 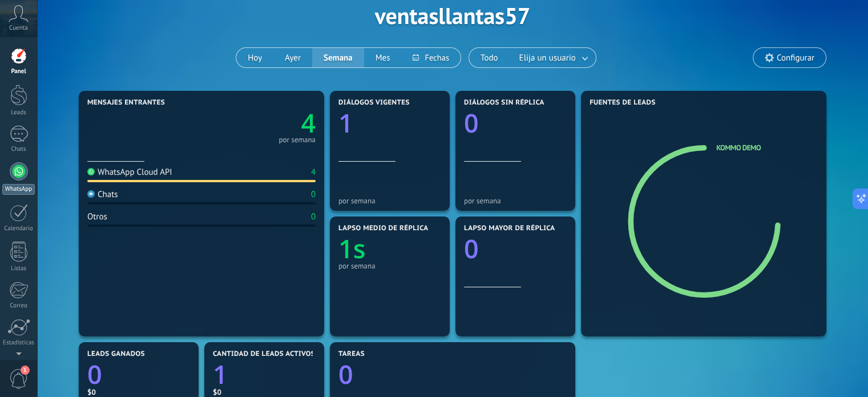 What do you see at coordinates (308, 123) in the screenshot?
I see `text: 4` at bounding box center [308, 123].